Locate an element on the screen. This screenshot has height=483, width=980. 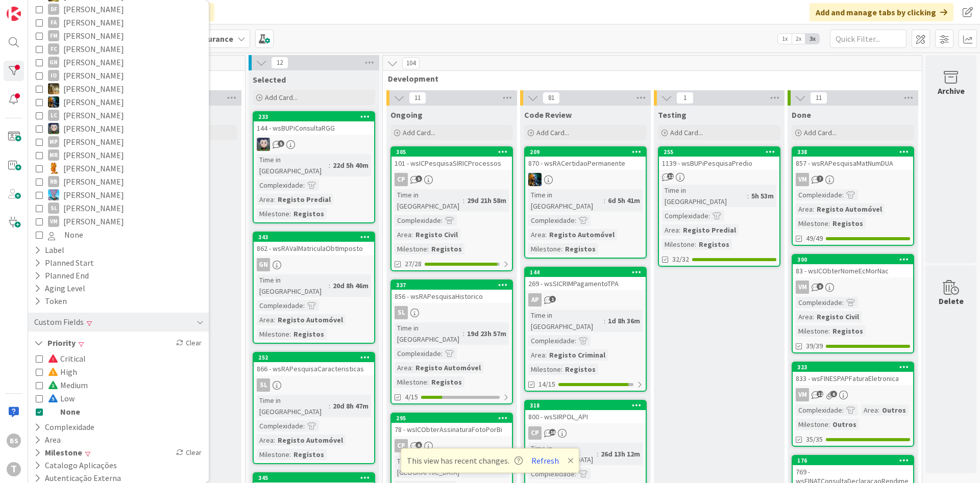
div: 1d 8h 36m is located at coordinates (624, 321).